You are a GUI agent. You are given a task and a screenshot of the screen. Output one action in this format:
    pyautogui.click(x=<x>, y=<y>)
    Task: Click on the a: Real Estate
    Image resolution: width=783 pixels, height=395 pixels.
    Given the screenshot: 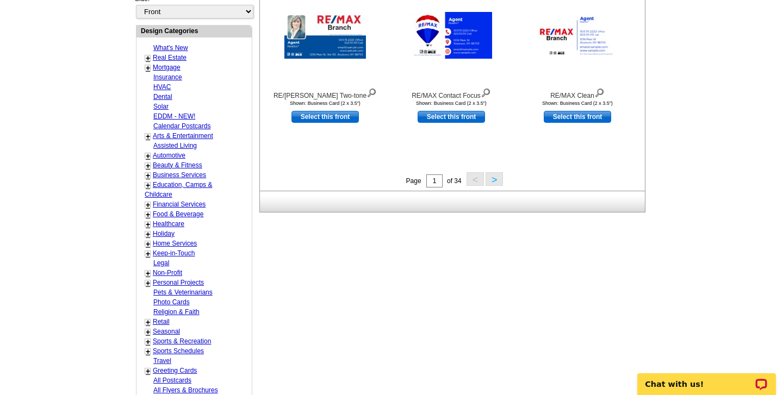 What is the action you would take?
    pyautogui.click(x=170, y=58)
    